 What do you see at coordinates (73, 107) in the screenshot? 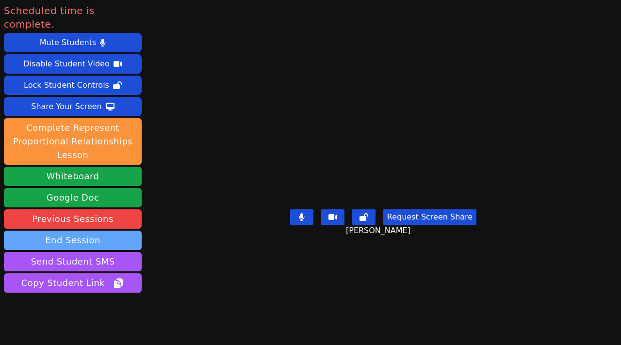
I see `button: Share Your Screen` at bounding box center [73, 107].